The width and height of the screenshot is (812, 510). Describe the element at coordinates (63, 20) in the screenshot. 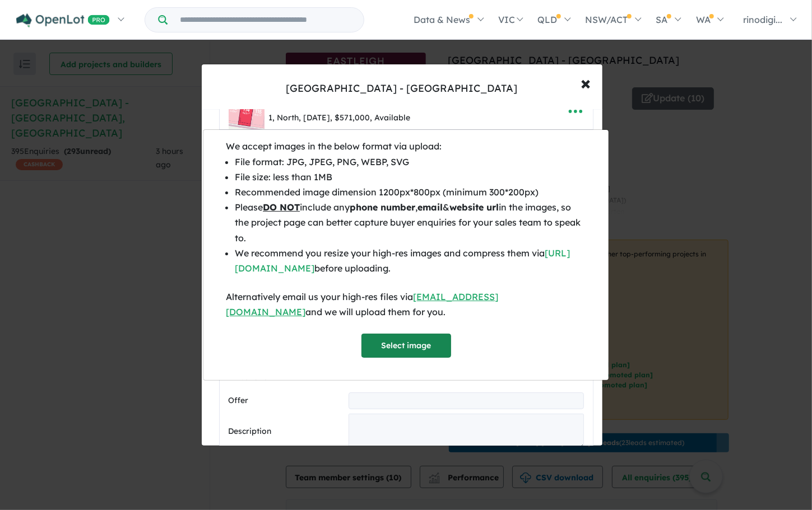

I see `img: Openlot PRO Logo White` at that location.